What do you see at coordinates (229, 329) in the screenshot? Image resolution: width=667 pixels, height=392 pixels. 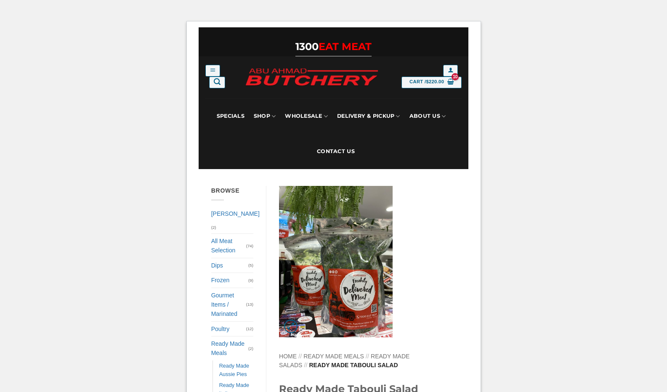 I see `a: Poultry` at bounding box center [229, 329].